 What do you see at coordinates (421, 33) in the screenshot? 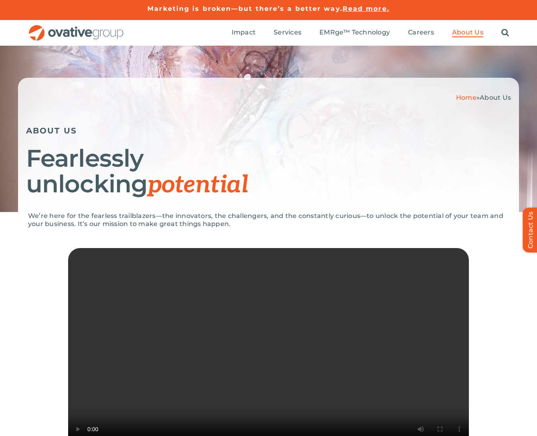
I see `a: Careers` at bounding box center [421, 33].